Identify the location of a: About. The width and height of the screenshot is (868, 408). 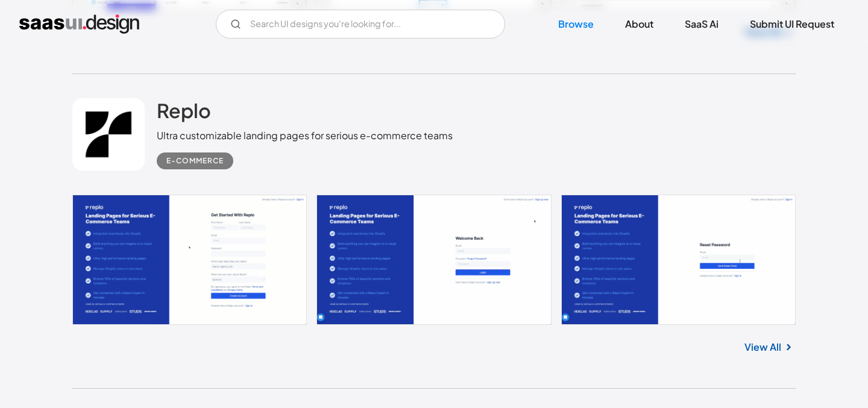
(639, 24).